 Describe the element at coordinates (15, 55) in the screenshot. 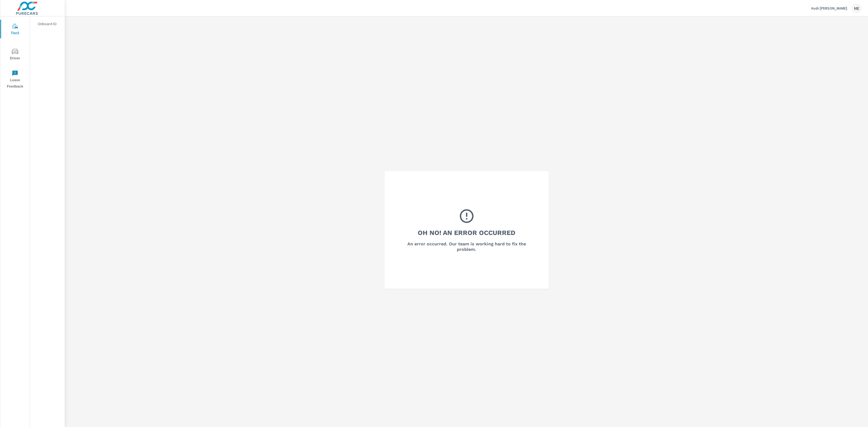

I see `span: Driver` at that location.